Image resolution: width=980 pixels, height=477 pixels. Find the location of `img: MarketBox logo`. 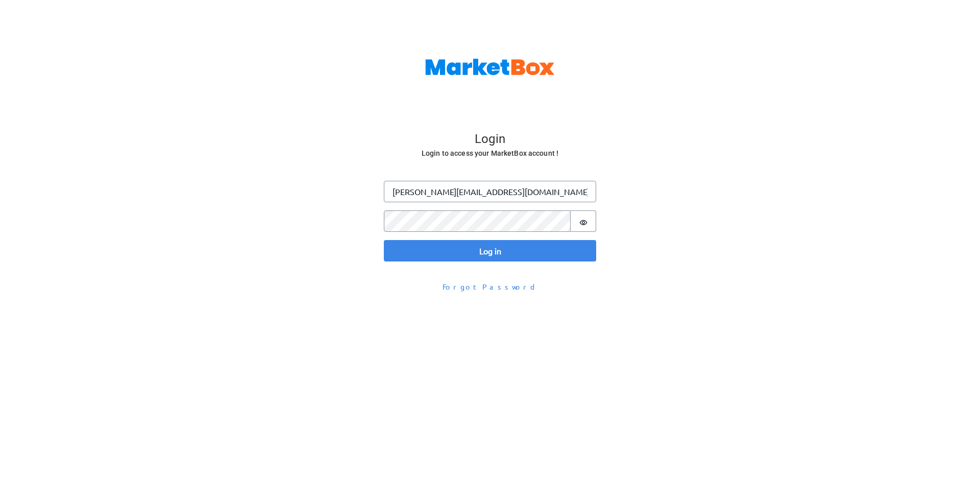

img: MarketBox logo is located at coordinates (490, 67).